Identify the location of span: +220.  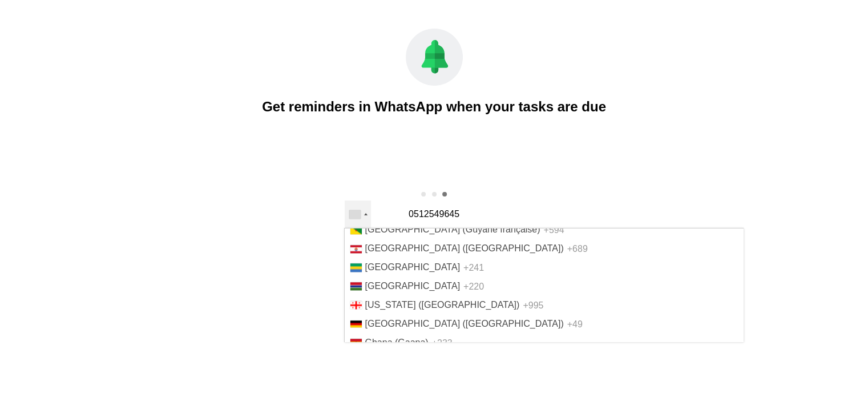
(474, 285).